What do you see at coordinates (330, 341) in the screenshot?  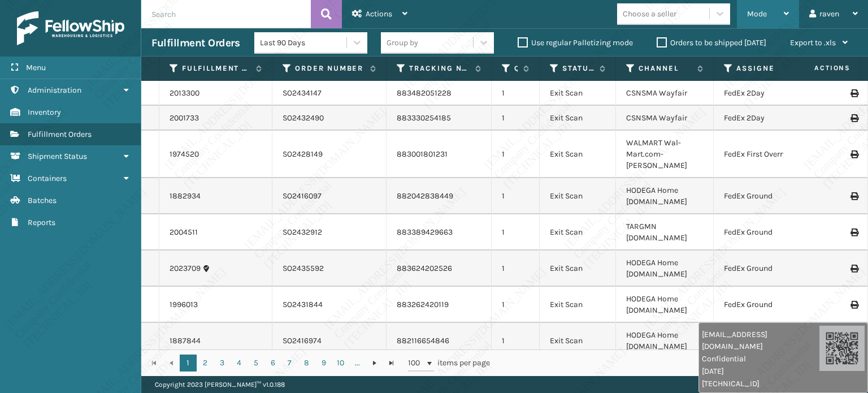 I see `td: SO2416974` at bounding box center [330, 341].